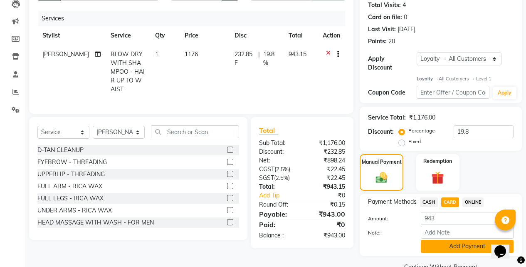 The image size is (526, 267). I want to click on div: All Customers → Level 1, so click(465, 79).